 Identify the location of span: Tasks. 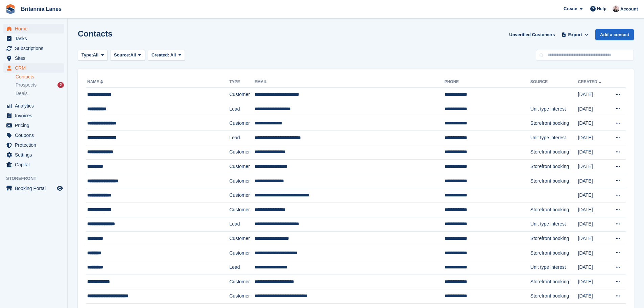
(35, 39).